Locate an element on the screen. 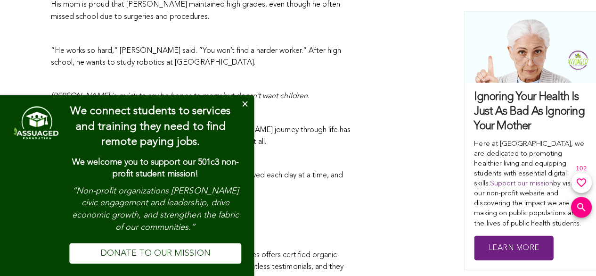 The height and width of the screenshot is (276, 596). h4: We connect students to services and training they need to find remote paying jobs. is located at coordinates (151, 127).